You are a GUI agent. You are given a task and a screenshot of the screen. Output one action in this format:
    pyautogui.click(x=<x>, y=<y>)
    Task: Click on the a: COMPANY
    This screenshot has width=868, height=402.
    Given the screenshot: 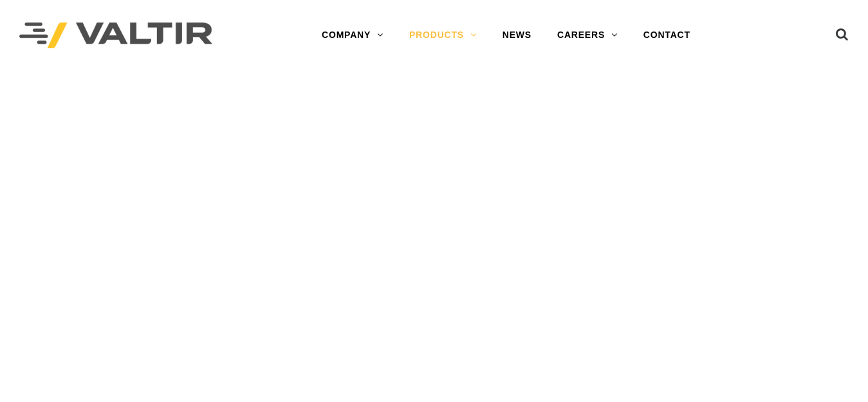 What is the action you would take?
    pyautogui.click(x=353, y=35)
    